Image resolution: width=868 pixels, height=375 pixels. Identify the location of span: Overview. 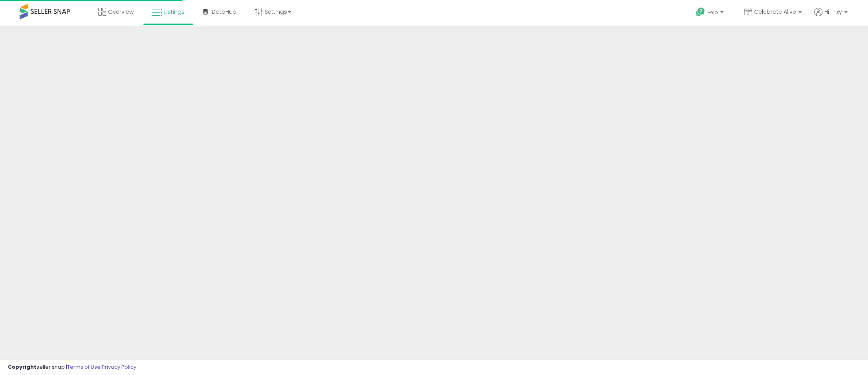
(121, 12).